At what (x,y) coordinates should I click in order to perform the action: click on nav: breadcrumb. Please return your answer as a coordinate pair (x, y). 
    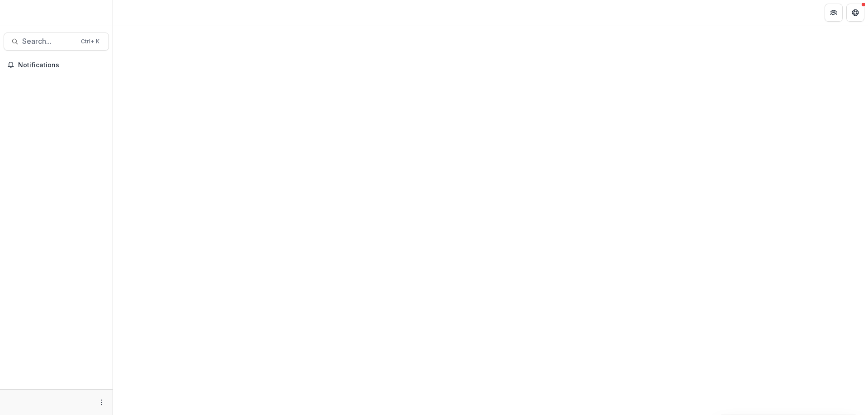
    Looking at the image, I should click on (136, 12).